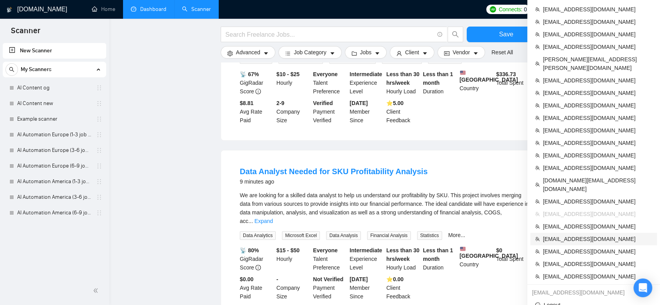  Describe the element at coordinates (502, 52) in the screenshot. I see `a: Reset All` at that location.